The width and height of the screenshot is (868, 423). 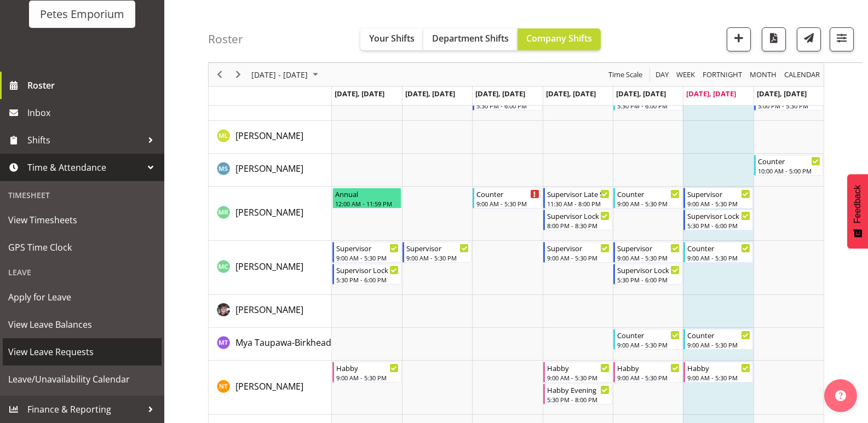 I want to click on button: Filter Shifts, so click(x=842, y=39).